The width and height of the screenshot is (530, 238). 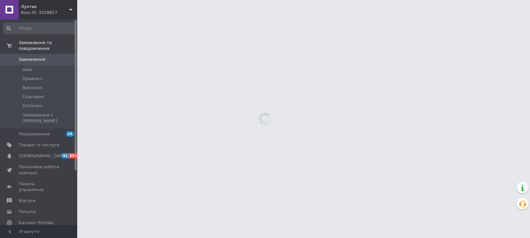 I want to click on div: Ваш ID: 3328827, so click(x=49, y=13).